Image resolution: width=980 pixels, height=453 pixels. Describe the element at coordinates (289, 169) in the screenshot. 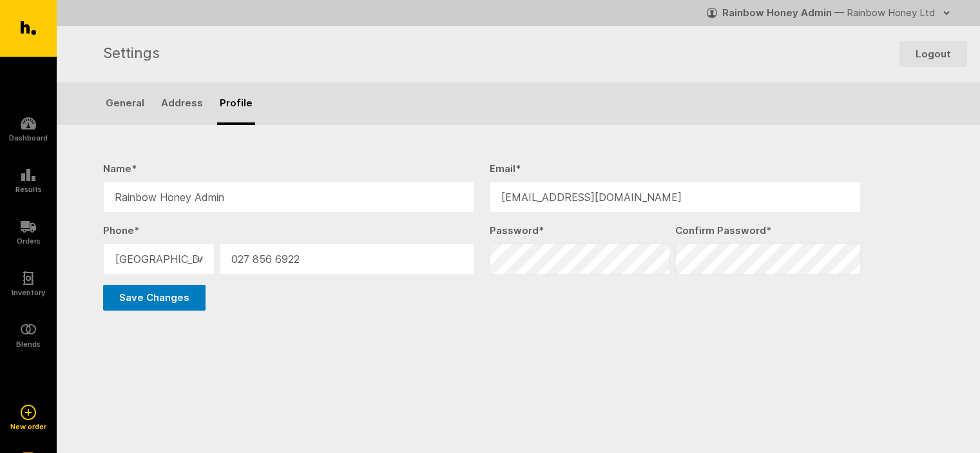

I see `label: Name` at that location.